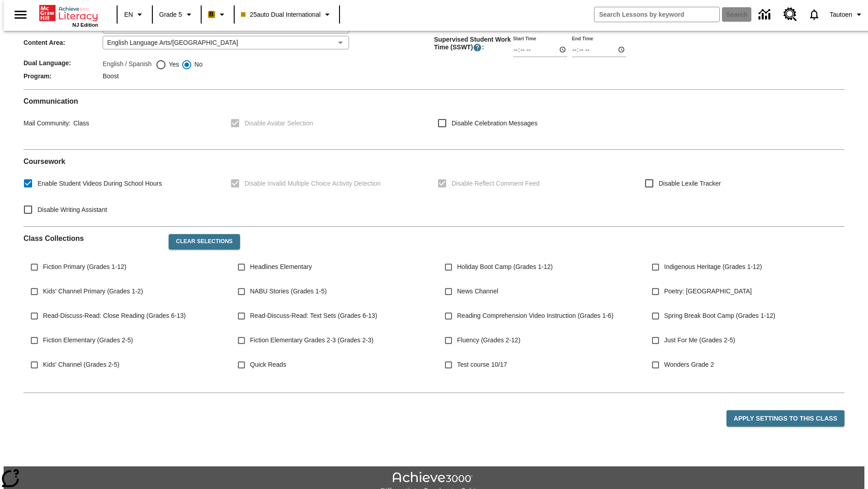 Image resolution: width=868 pixels, height=489 pixels. What do you see at coordinates (197, 64) in the screenshot?
I see `span: No` at bounding box center [197, 64].